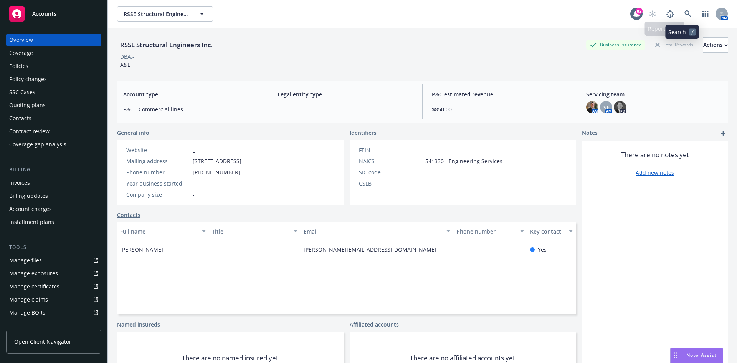  Describe the element at coordinates (54, 66) in the screenshot. I see `a: Policies` at that location.